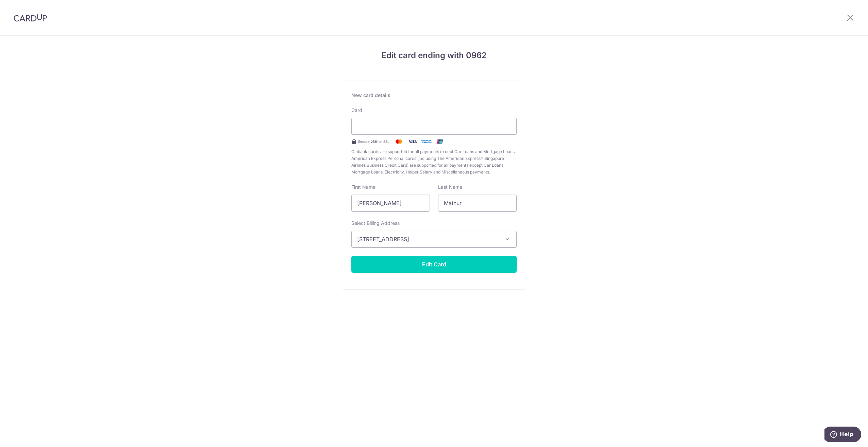 The height and width of the screenshot is (447, 868). I want to click on label: Card, so click(356, 110).